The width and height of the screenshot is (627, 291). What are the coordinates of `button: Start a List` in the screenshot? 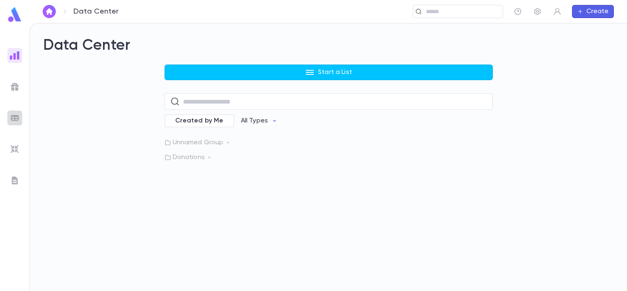 It's located at (329, 72).